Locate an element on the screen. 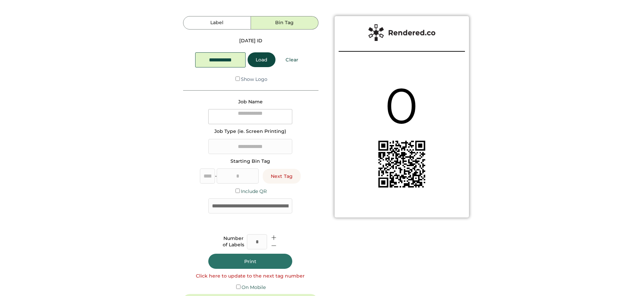 The width and height of the screenshot is (644, 296). img: Rendered%20Label%20Logo%402x.png is located at coordinates (401, 32).